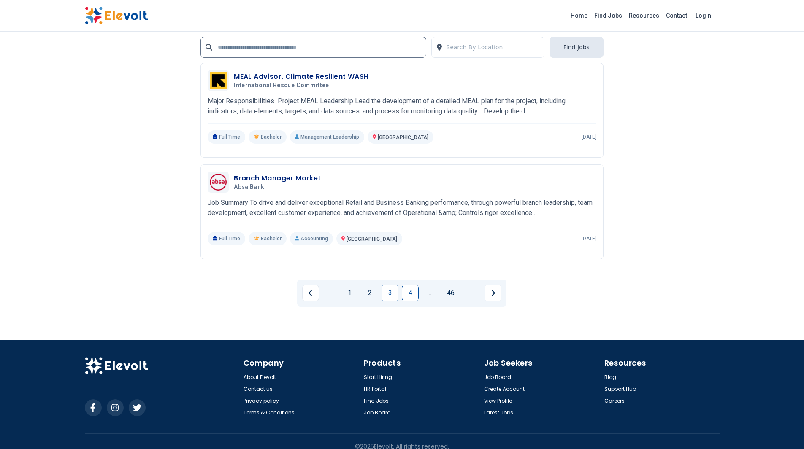 The width and height of the screenshot is (804, 449). What do you see at coordinates (402, 107) in the screenshot?
I see `a: International Rescue CommitteeMEAL Advisor, Climate Resilient WASHInternational Rescue CommitteeM...` at bounding box center [402, 107].